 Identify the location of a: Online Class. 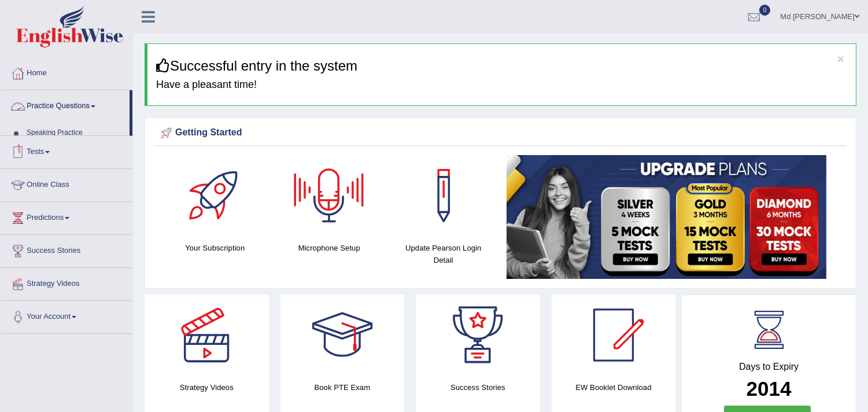
(67, 183).